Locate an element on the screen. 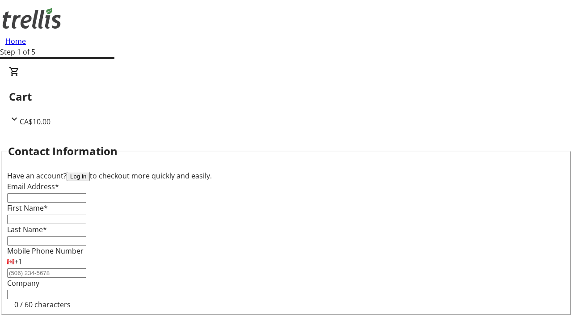 The image size is (572, 322). div: CartCA$10.00 is located at coordinates (286, 97).